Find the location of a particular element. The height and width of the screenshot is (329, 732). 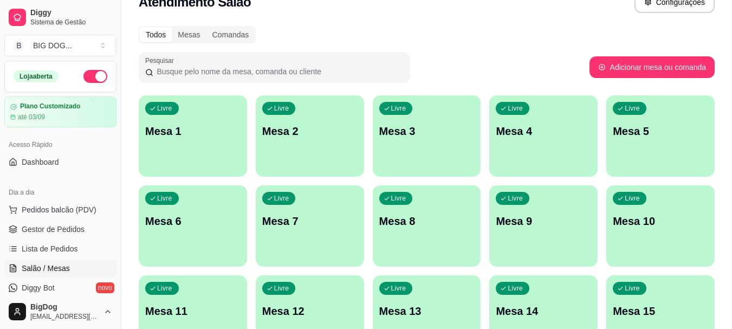

button: LivreMesa 8 is located at coordinates (427, 226).